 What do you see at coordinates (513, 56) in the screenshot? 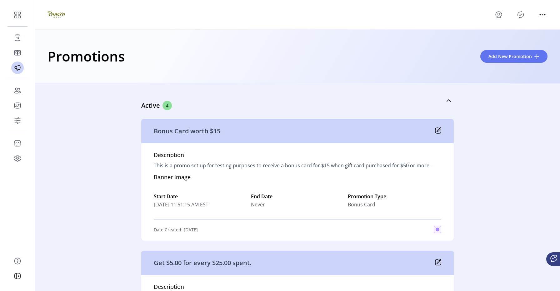
I see `button: Add New Promotion` at bounding box center [513, 56].